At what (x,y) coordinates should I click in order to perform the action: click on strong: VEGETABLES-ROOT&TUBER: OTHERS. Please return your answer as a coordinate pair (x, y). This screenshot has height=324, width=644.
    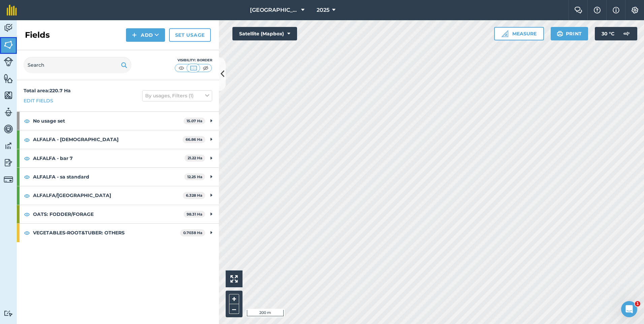
    Looking at the image, I should click on (107, 233).